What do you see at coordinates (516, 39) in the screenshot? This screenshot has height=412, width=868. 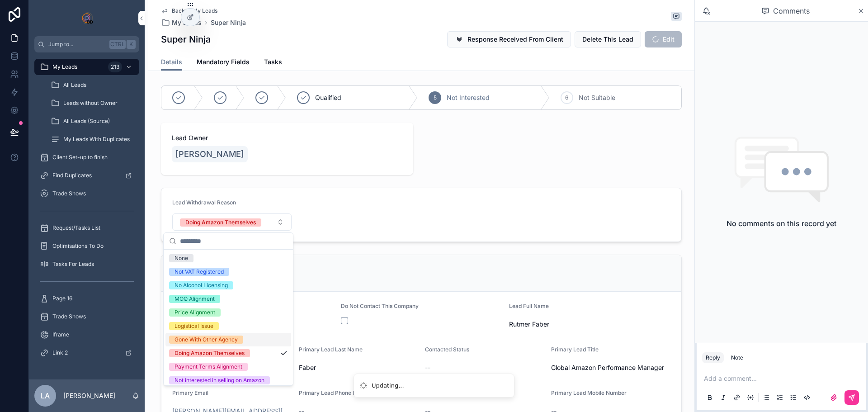 I see `span: Response Received From Client` at bounding box center [516, 39].